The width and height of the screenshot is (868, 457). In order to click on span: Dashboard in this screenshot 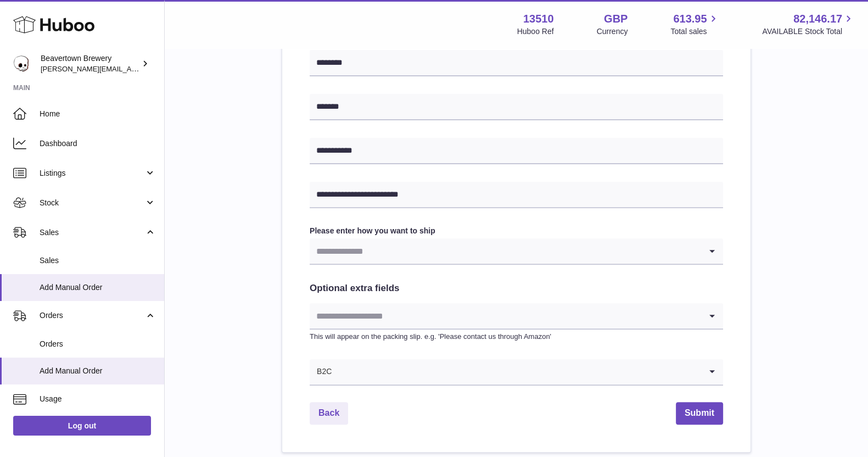, I will do `click(98, 144)`.